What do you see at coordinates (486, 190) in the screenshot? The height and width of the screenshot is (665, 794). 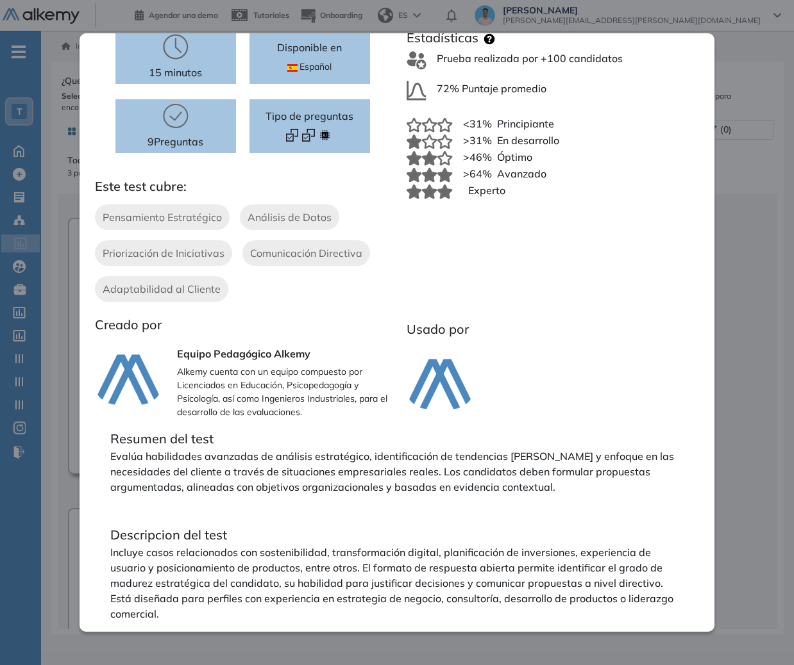 I see `span: Experto` at bounding box center [486, 190].